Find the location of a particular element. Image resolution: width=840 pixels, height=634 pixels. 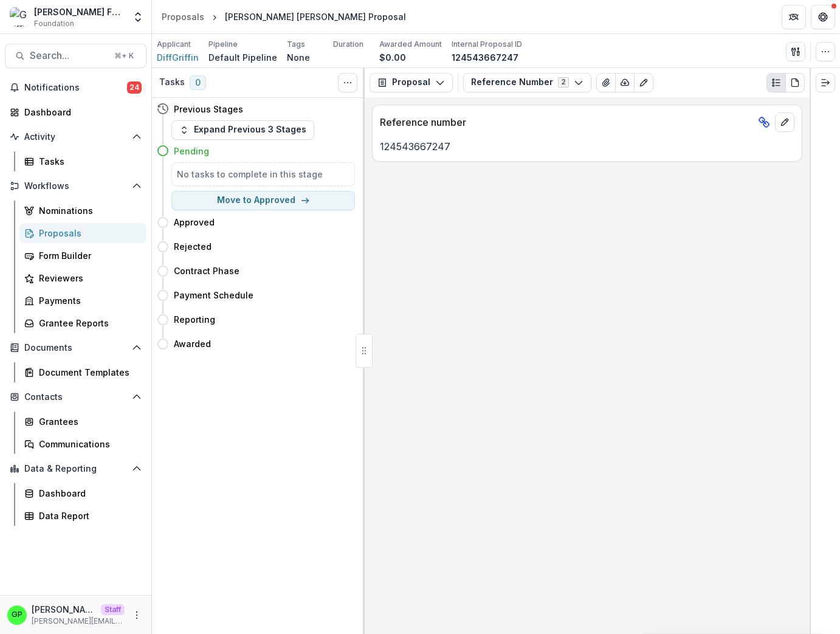

span: Data & Reporting is located at coordinates (76, 468).